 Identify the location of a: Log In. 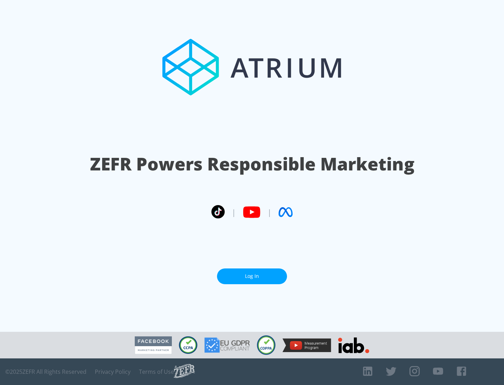
(252, 276).